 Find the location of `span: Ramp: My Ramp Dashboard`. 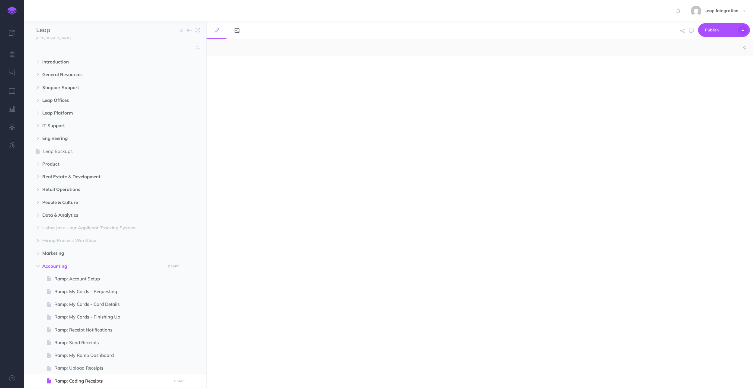

span: Ramp: My Ramp Dashboard is located at coordinates (112, 355).